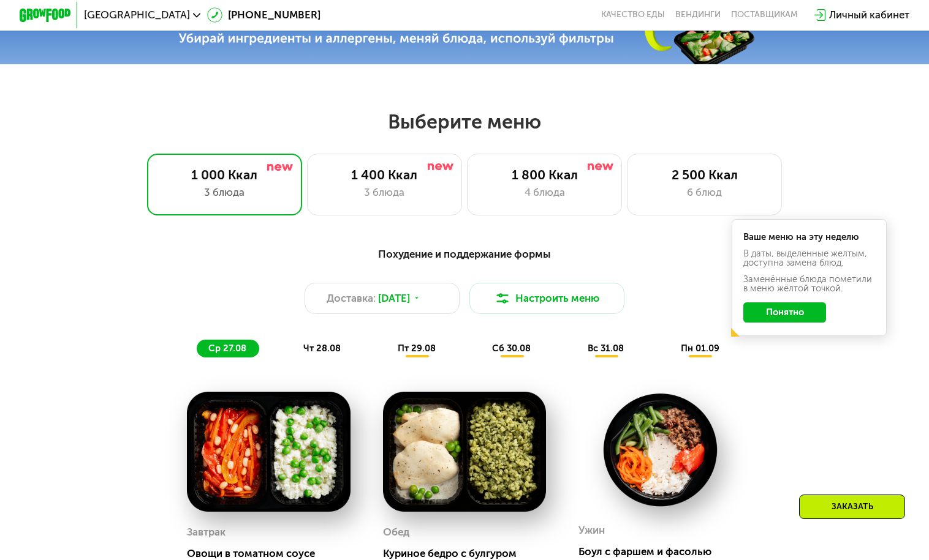 This screenshot has width=929, height=560. I want to click on span: пн 01.09, so click(700, 349).